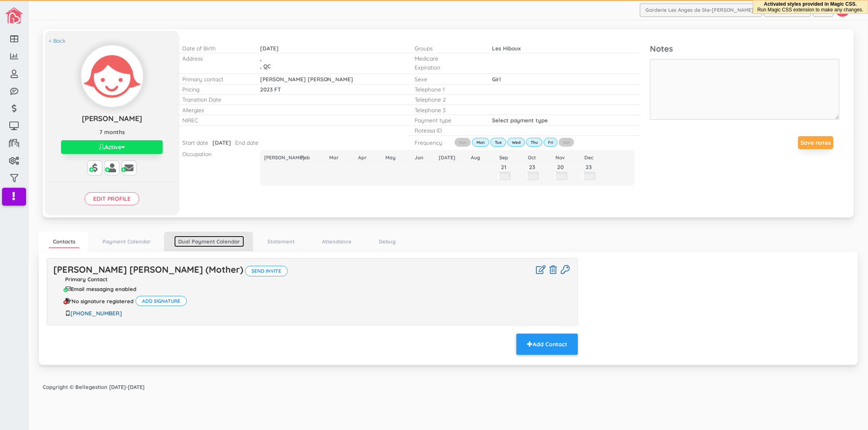 Image resolution: width=868 pixels, height=430 pixels. I want to click on a: < Back, so click(57, 41).